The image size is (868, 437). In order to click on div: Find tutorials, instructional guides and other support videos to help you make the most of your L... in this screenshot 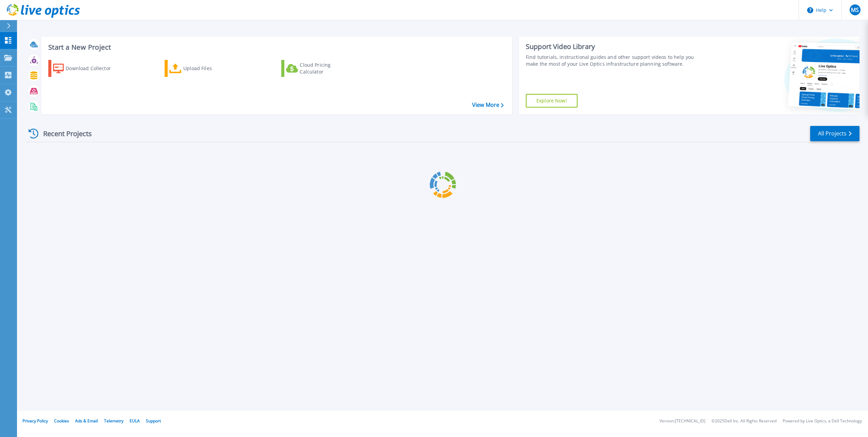, I will do `click(614, 60)`.